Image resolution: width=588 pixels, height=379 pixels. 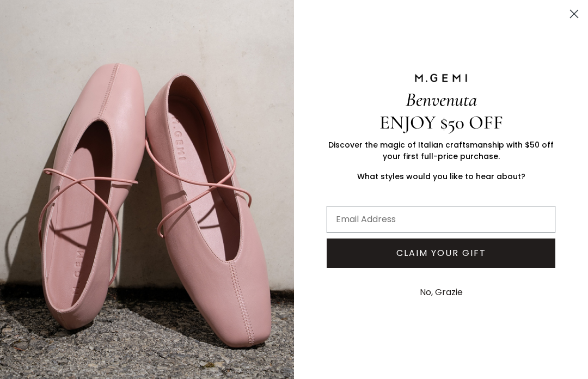 I want to click on img: M.GEMI, so click(x=441, y=78).